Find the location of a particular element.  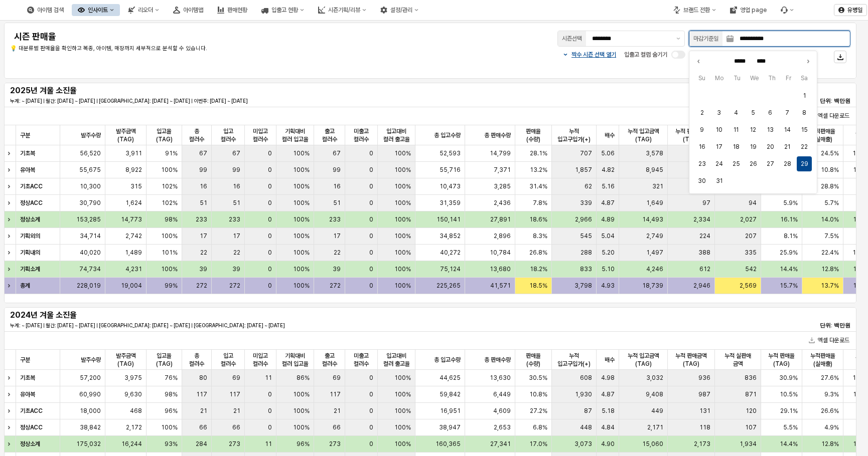

span: 8.1% is located at coordinates (791, 236).